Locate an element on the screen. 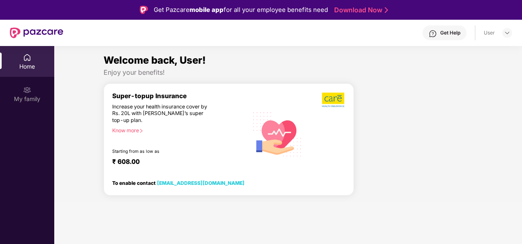 This screenshot has height=244, width=522. img: svg+xml;base64,PHN2ZyBpZD0iRHJvcGRvd24tMzJ4MzIiIHhtbG5zPSJodHRwOi8vd3d3LnczLm9yZy8yMDAwL3N2ZyIgd2... is located at coordinates (507, 33).